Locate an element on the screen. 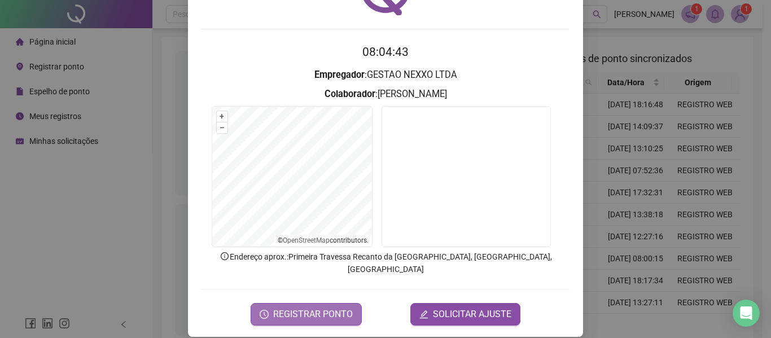 This screenshot has height=338, width=771. strong: Empregador is located at coordinates (339, 74).